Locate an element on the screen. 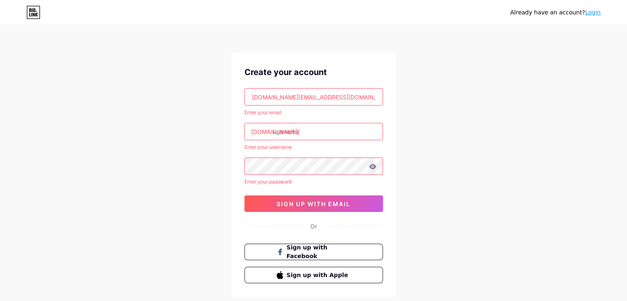  a: Sign up with Apple is located at coordinates (314, 275).